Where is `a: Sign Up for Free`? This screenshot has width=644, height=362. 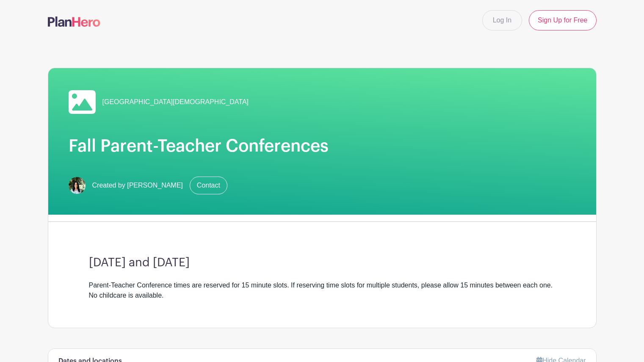 a: Sign Up for Free is located at coordinates (563, 20).